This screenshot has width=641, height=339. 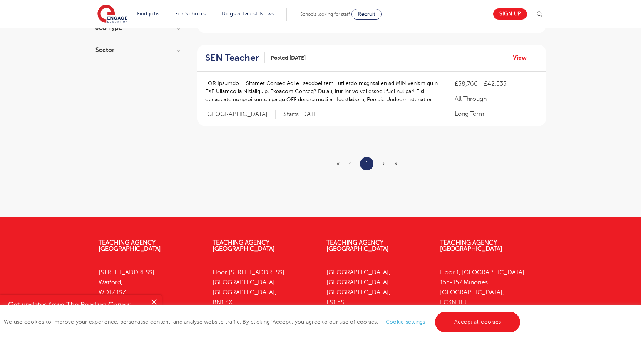 What do you see at coordinates (496, 114) in the screenshot?
I see `p: Long Term` at bounding box center [496, 114].